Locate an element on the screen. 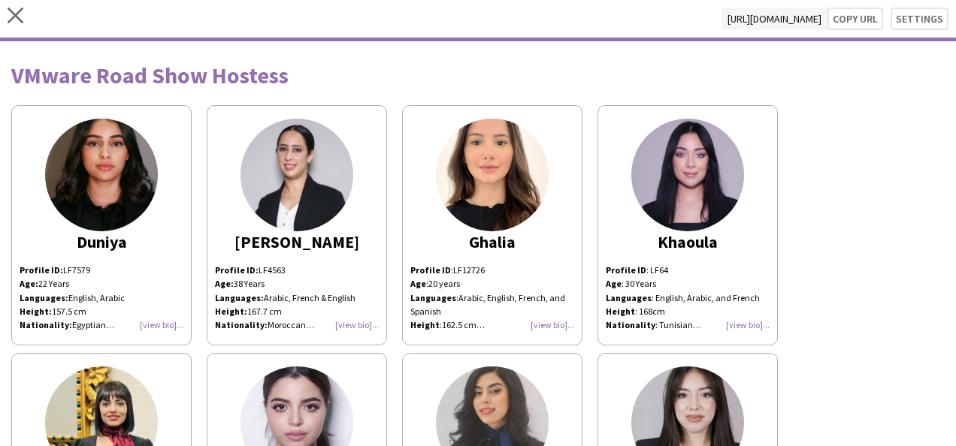  b: Nationality is located at coordinates (630, 325).